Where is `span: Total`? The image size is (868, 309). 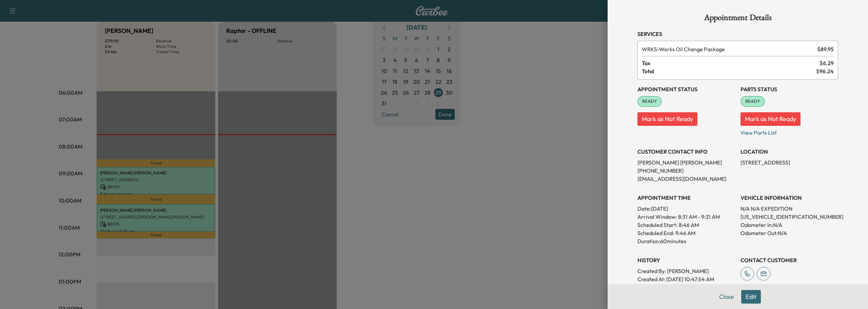
span: Total is located at coordinates (729, 71).